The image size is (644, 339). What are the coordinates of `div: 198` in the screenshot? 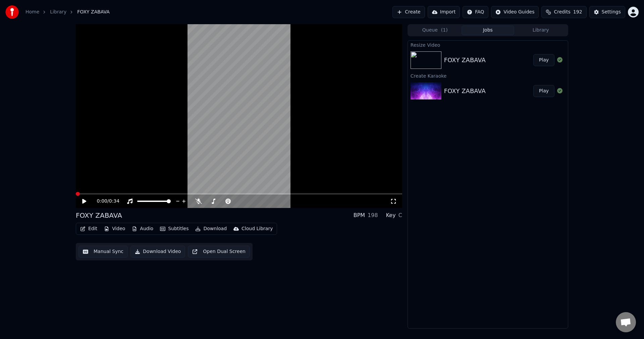 It's located at (373, 215).